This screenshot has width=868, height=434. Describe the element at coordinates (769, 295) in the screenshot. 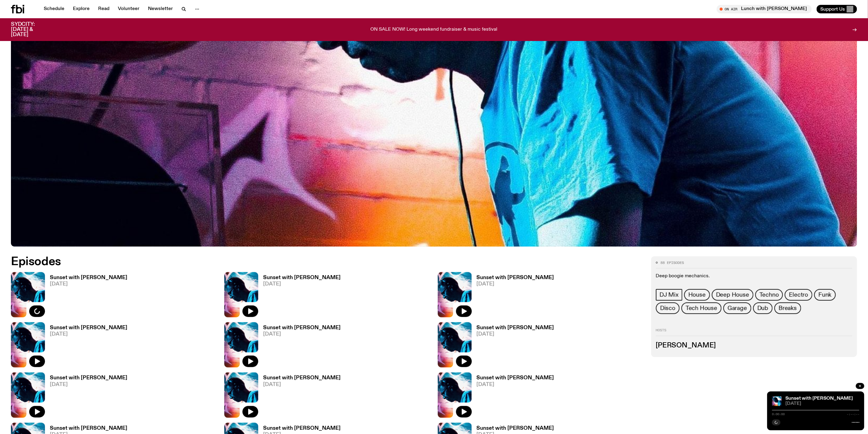

I see `a: Techno` at that location.